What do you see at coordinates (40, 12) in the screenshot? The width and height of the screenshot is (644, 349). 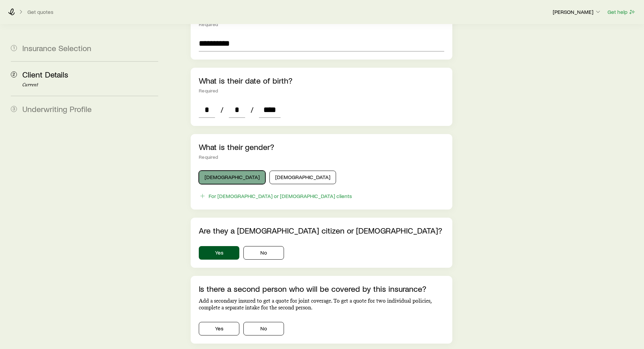 I see `button: Get quotes` at bounding box center [40, 12].